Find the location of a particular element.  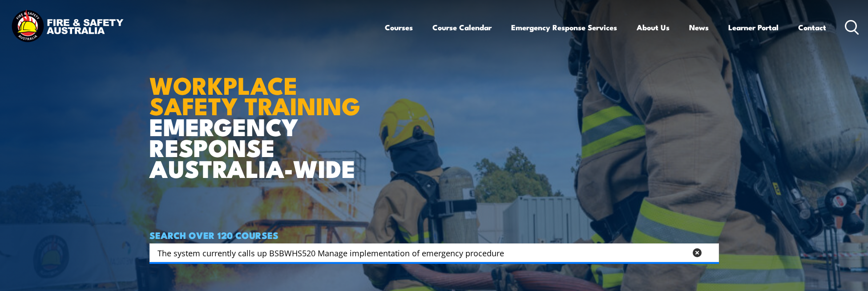

form: Search form is located at coordinates (424, 253).